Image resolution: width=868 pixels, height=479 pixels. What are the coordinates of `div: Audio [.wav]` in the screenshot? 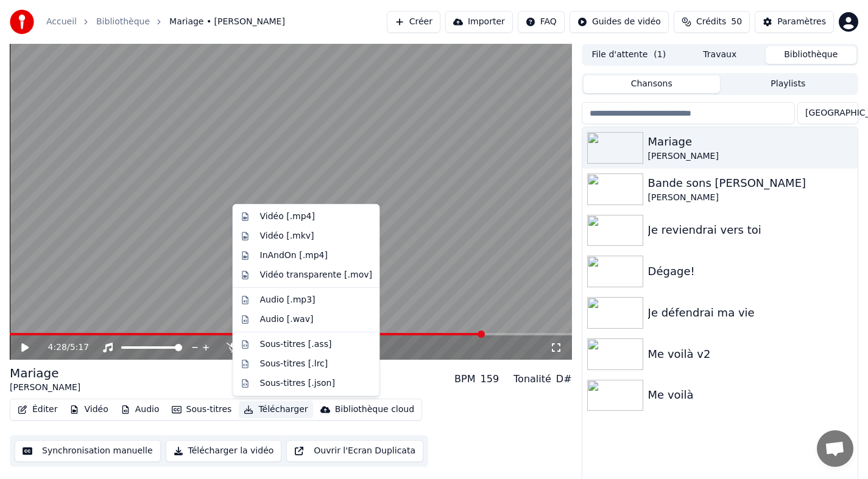 It's located at (287, 320).